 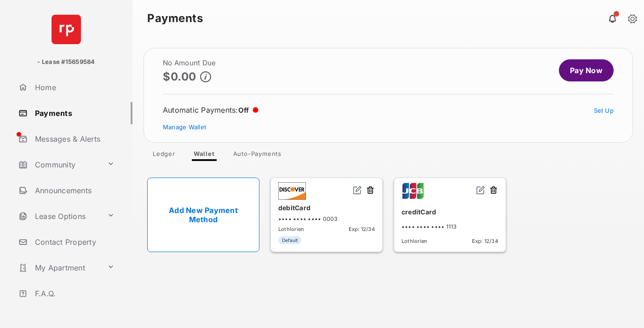 I want to click on a: Wallet, so click(x=204, y=156).